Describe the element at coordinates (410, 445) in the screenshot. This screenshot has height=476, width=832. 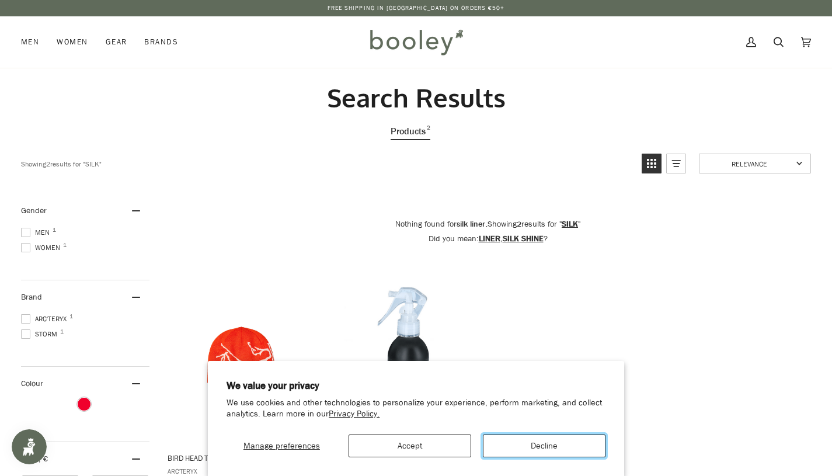
I see `button: Accept` at that location.